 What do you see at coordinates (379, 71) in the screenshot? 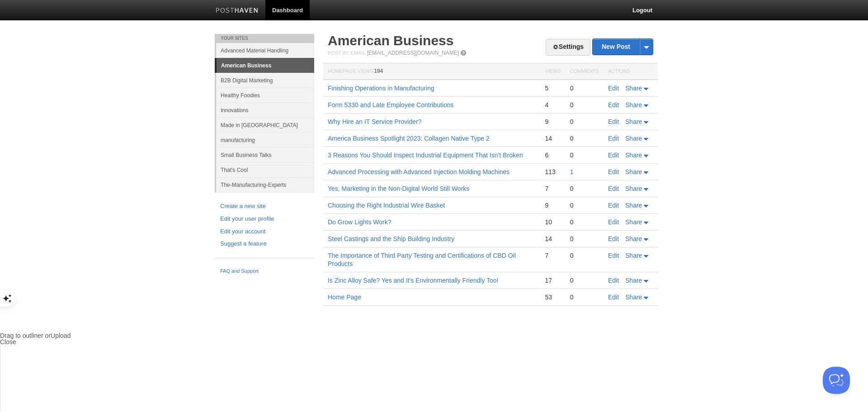
I see `span: 194` at bounding box center [379, 71].